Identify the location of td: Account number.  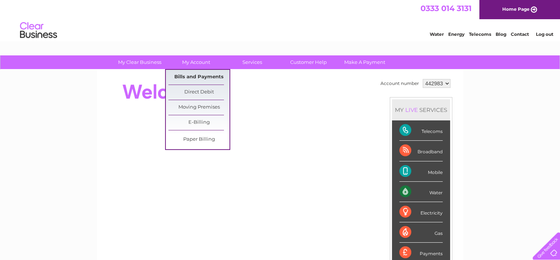
(399, 84).